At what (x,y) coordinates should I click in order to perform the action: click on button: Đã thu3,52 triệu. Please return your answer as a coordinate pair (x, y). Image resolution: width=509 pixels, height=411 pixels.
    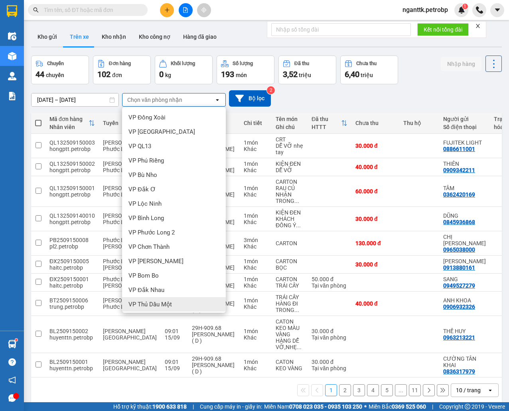
    Looking at the image, I should click on (307, 70).